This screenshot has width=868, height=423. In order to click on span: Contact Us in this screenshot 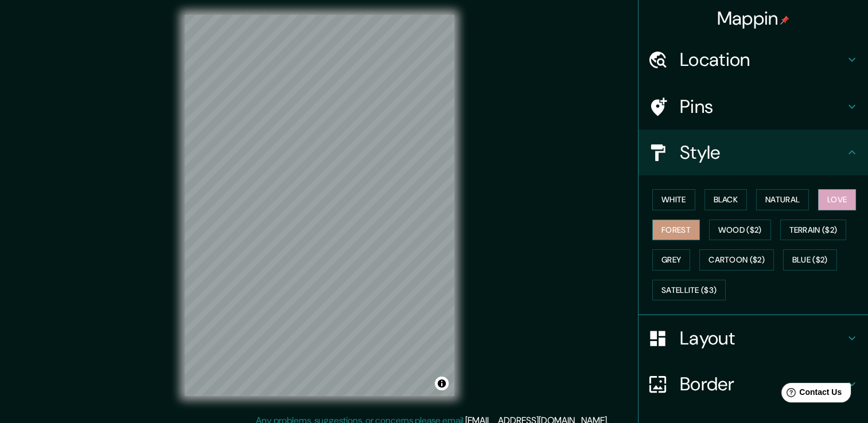, I will do `click(54, 14)`.